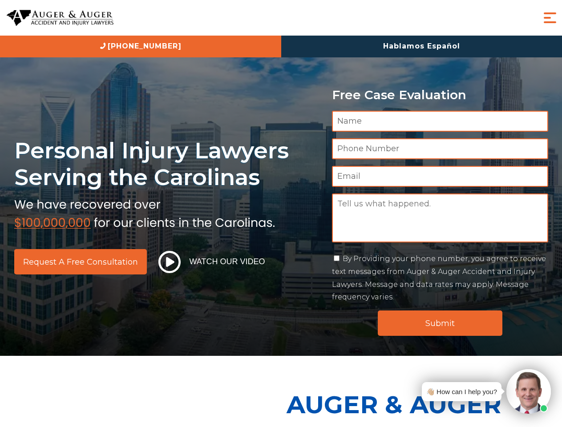 This screenshot has width=562, height=427. Describe the element at coordinates (168, 164) in the screenshot. I see `h1: Personal Injury Lawyers Serving the Carolinas` at that location.